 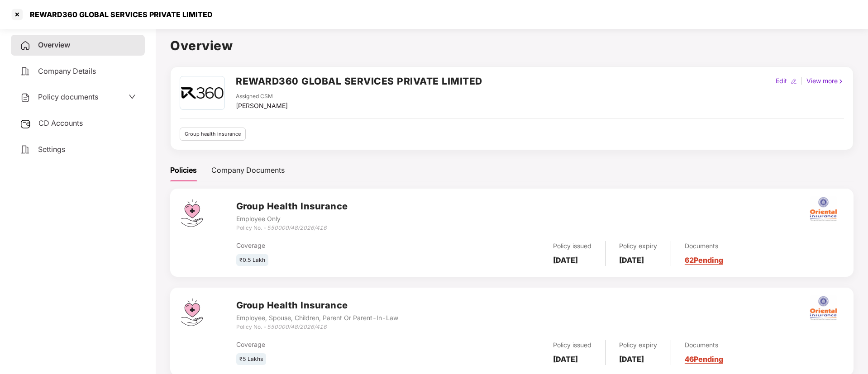 I want to click on span: Settings, so click(x=52, y=149).